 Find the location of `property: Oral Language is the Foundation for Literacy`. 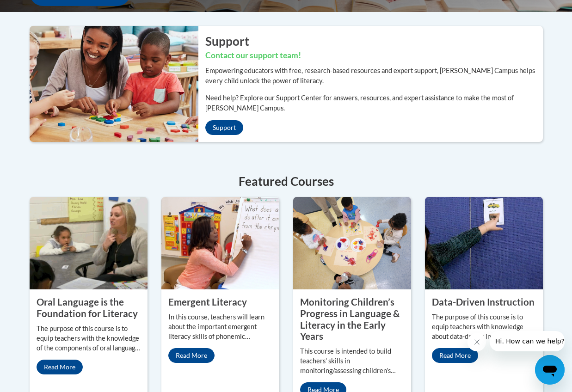

property: Oral Language is the Foundation for Literacy is located at coordinates (87, 307).